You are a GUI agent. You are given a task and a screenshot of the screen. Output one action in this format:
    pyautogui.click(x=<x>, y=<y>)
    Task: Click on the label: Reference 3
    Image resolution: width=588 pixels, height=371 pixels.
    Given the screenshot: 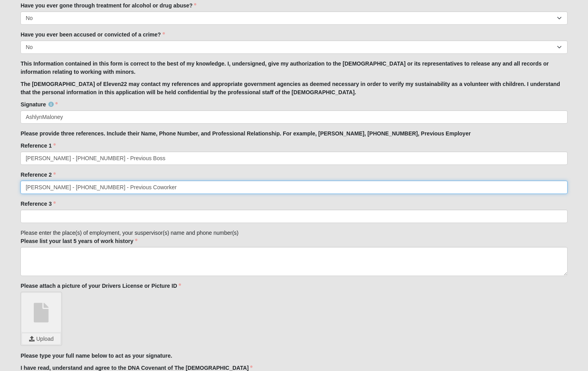 What is the action you would take?
    pyautogui.click(x=38, y=204)
    